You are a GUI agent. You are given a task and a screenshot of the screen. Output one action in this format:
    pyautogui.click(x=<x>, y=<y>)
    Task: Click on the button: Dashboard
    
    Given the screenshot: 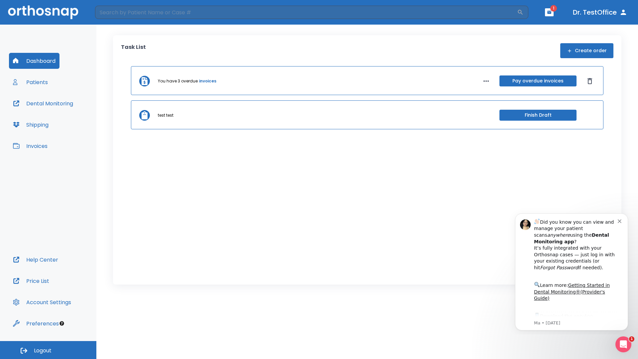 What is the action you would take?
    pyautogui.click(x=34, y=61)
    